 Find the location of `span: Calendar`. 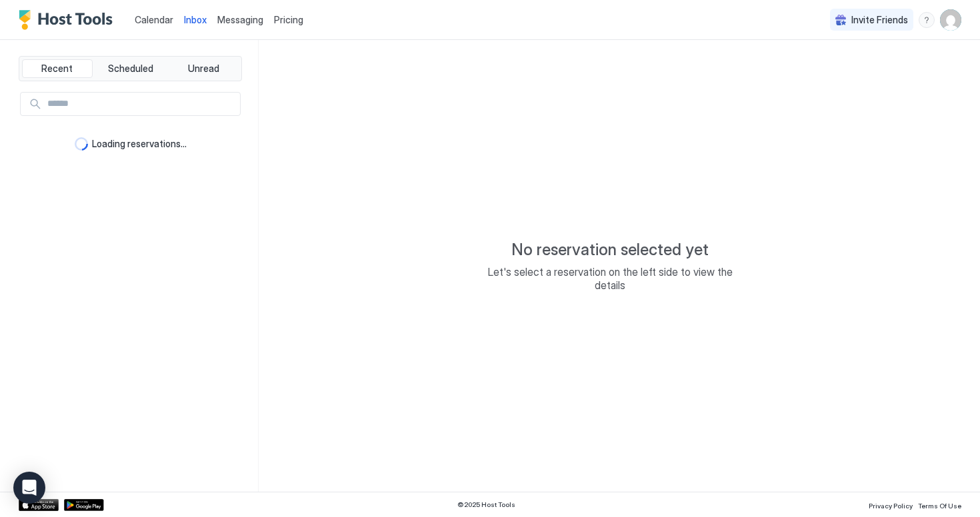

span: Calendar is located at coordinates (154, 20).